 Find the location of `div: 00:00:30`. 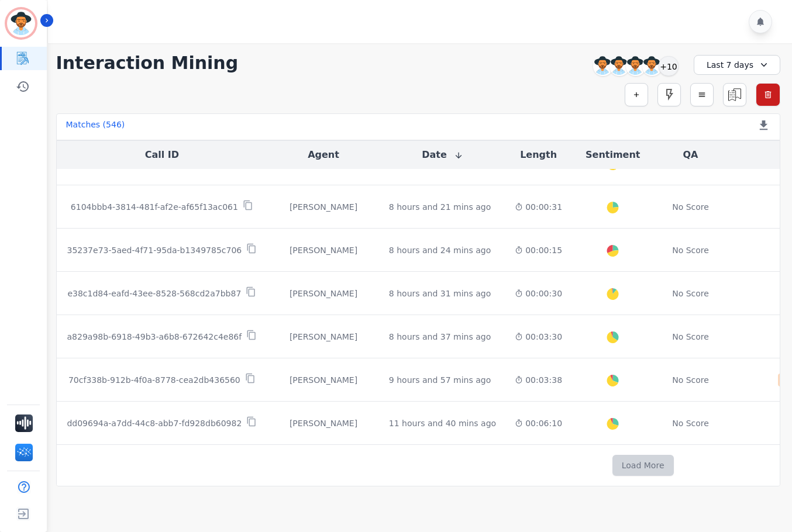

div: 00:00:30 is located at coordinates (538, 293).